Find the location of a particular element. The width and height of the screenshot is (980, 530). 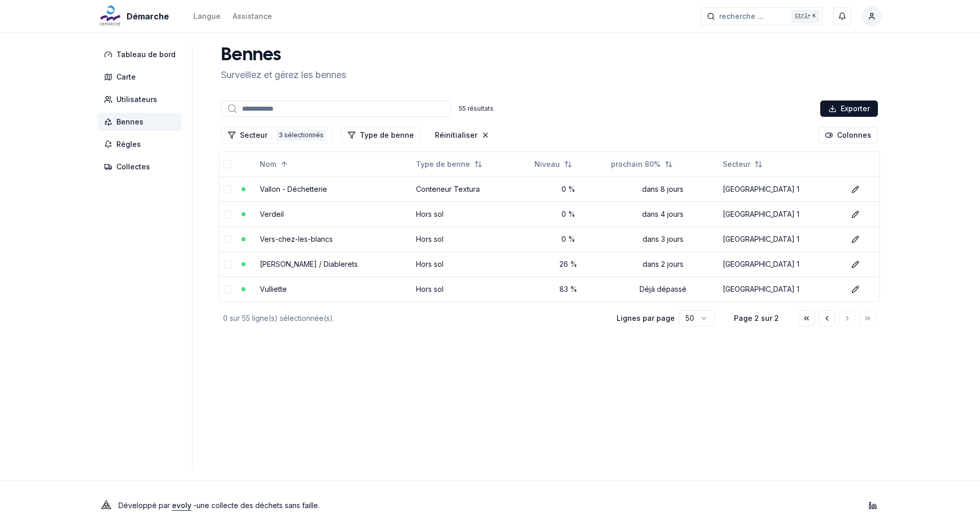

a: Règles is located at coordinates (142, 144).